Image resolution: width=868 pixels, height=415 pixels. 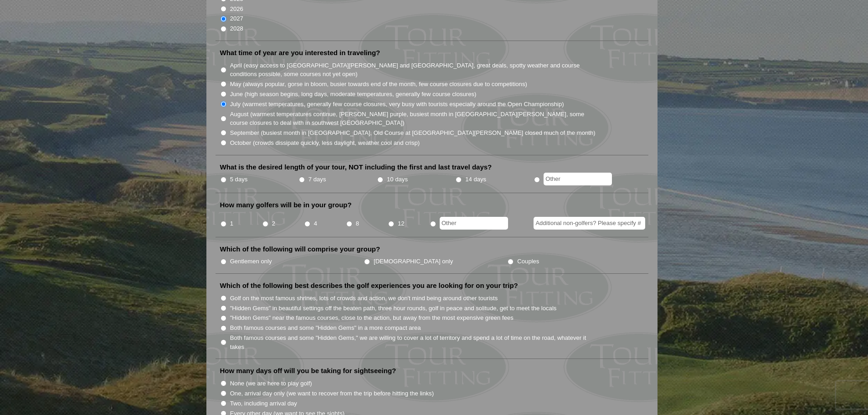 What do you see at coordinates (251, 262) in the screenshot?
I see `label: Gentlemen only` at bounding box center [251, 262].